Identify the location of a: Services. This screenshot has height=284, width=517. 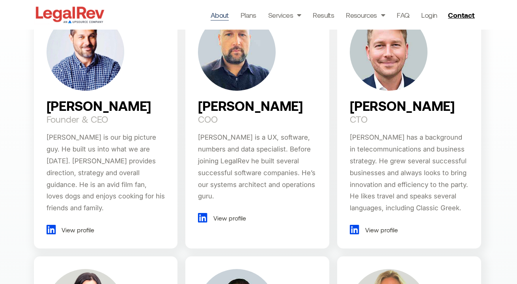
(285, 15).